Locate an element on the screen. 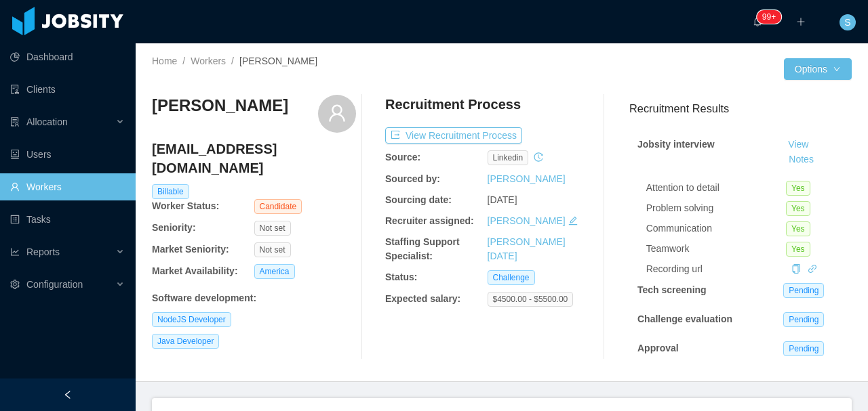 Image resolution: width=868 pixels, height=411 pixels. a: icon: link is located at coordinates (812, 268).